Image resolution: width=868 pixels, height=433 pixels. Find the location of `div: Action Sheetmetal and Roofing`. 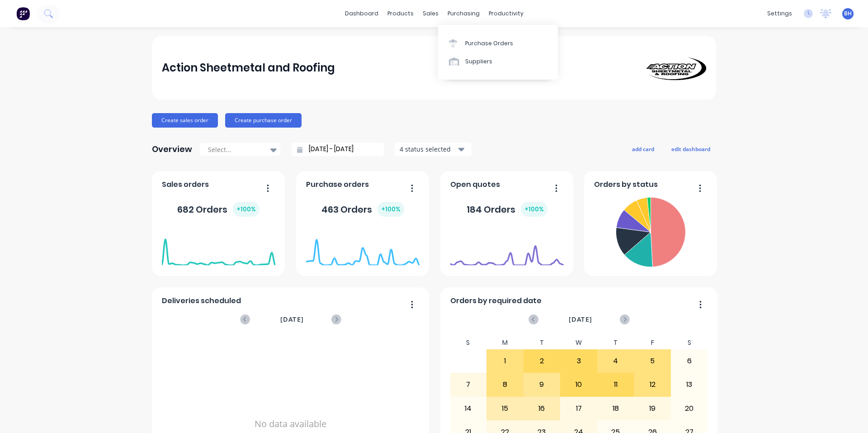

div: Action Sheetmetal and Roofing is located at coordinates (248, 68).